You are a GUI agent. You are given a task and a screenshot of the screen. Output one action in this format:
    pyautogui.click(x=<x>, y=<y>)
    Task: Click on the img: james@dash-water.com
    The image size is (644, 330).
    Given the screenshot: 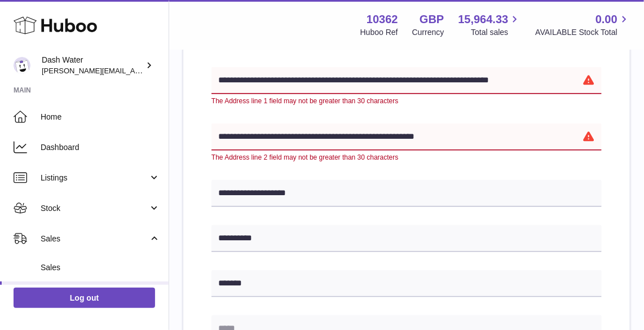 What is the action you would take?
    pyautogui.click(x=22, y=66)
    